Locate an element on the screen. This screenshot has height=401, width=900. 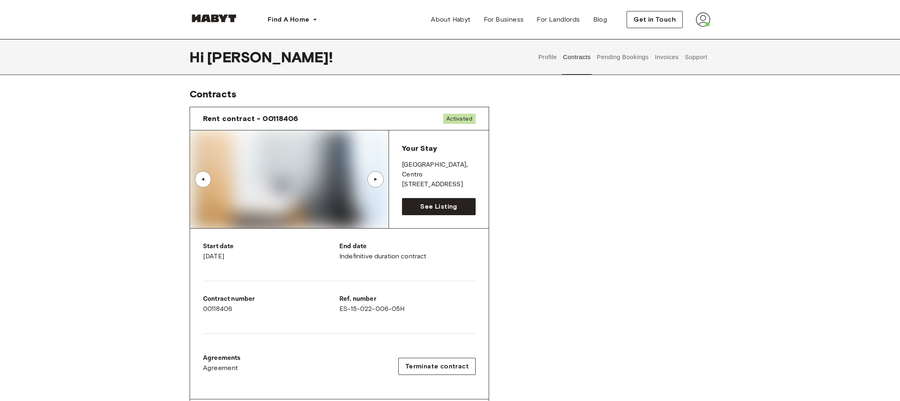
span: Activated is located at coordinates (460, 118).